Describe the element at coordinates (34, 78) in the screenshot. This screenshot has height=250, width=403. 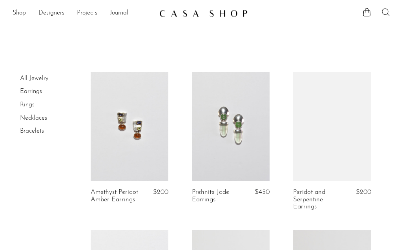
I see `a: All Jewelry` at that location.